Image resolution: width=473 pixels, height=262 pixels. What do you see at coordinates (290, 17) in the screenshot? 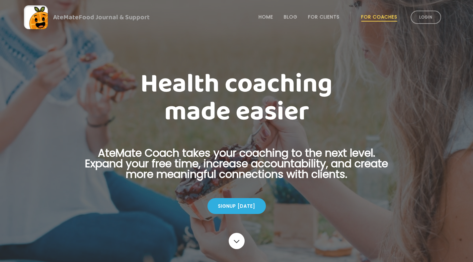
I see `a: Blog` at bounding box center [290, 17].